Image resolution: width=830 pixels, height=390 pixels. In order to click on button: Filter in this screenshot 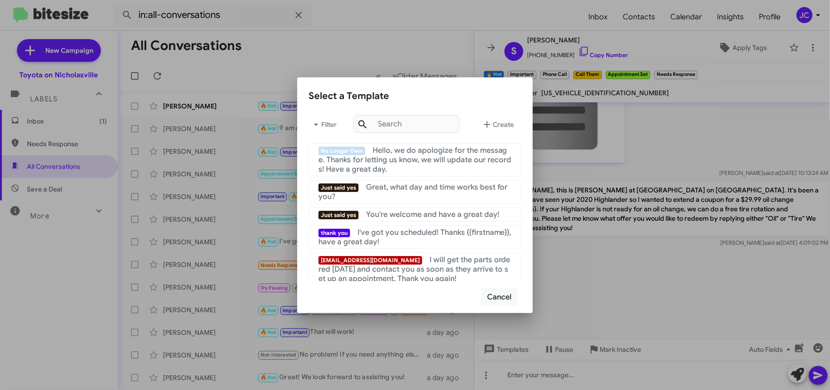, I will do `click(324, 124)`.